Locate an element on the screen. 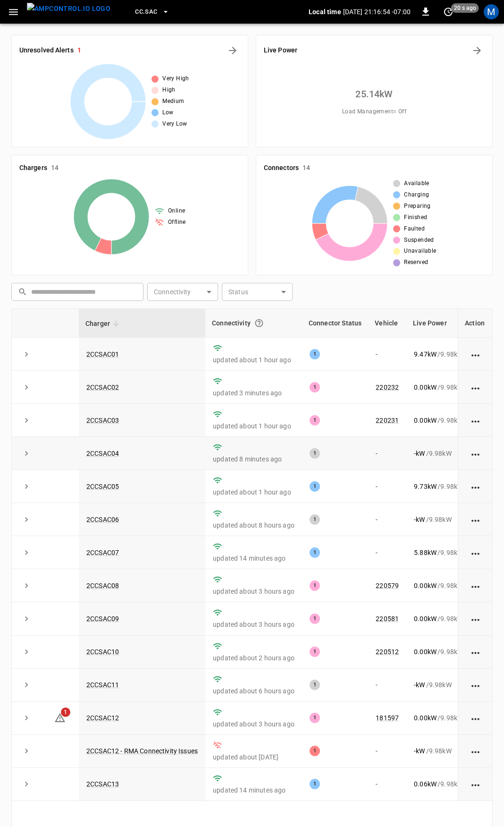 This screenshot has height=827, width=504. h6: Connectors is located at coordinates (281, 168).